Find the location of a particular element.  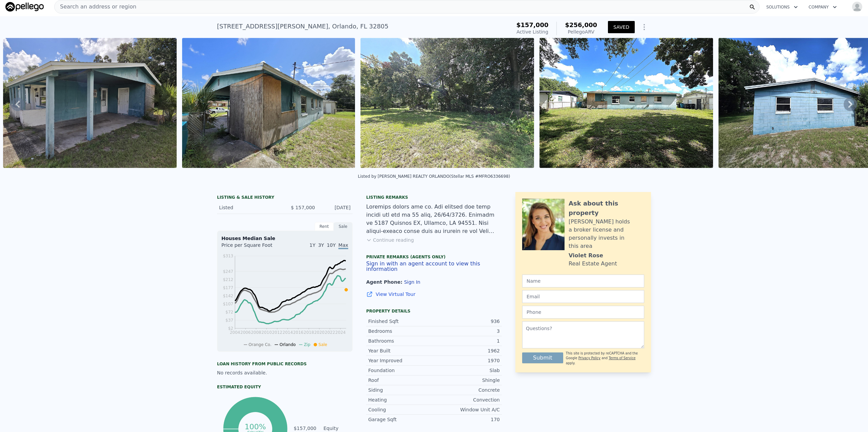

span: $157,000 is located at coordinates (532, 25).